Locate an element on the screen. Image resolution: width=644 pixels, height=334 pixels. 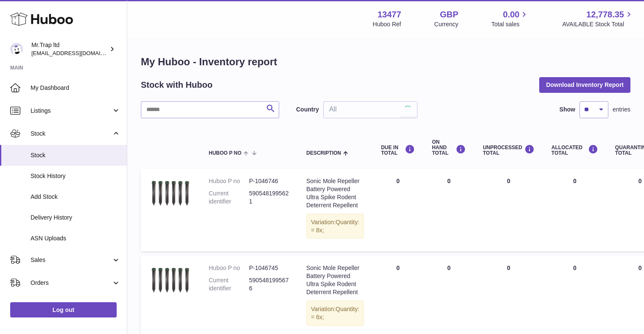
span: Quantity: = 8x; is located at coordinates (335, 226).